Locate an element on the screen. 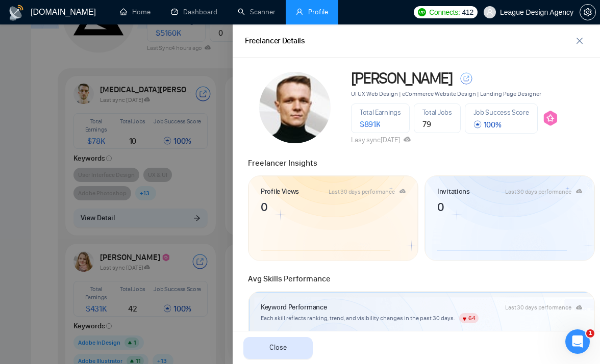 This screenshot has height=364, width=600. a: homeHome is located at coordinates (135, 12).